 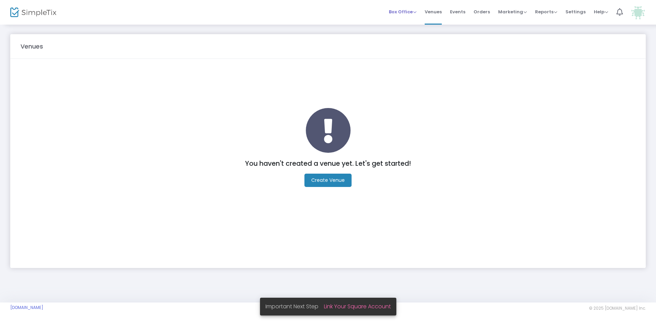 What do you see at coordinates (328, 163) in the screenshot?
I see `h4: You haven't created a venue yet. Let's get started!` at bounding box center [328, 163].